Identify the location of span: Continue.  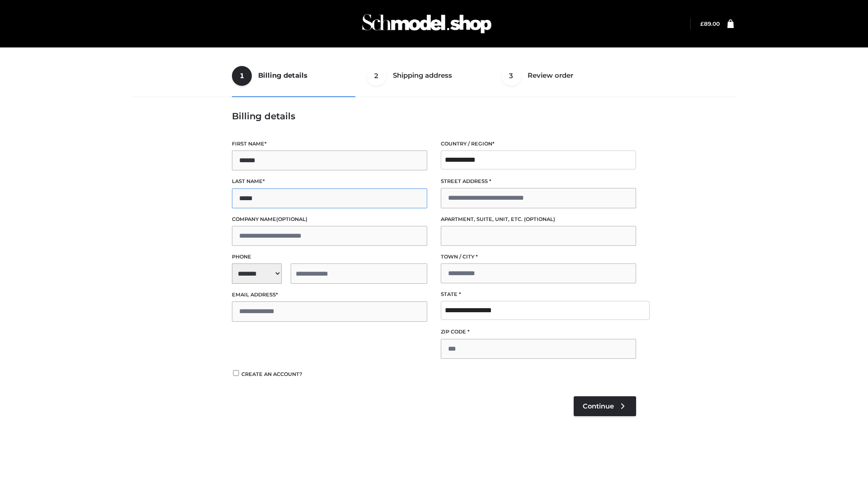
(598, 406).